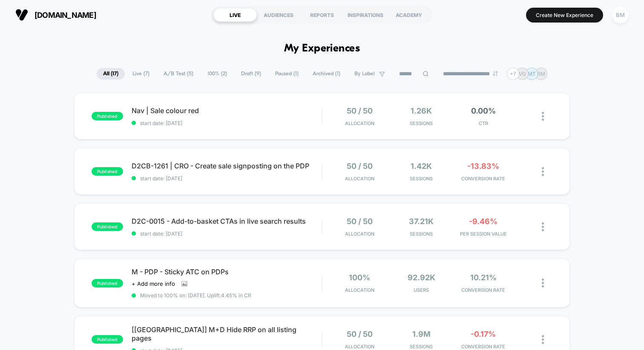  What do you see at coordinates (235, 15) in the screenshot?
I see `div: LIVE` at bounding box center [235, 15].